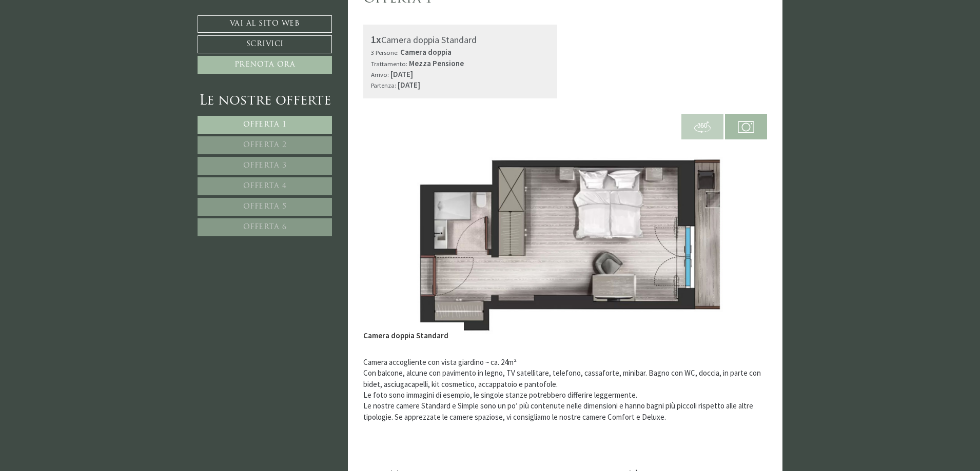 This screenshot has height=471, width=980. I want to click on a: Vai al sito web, so click(265, 24).